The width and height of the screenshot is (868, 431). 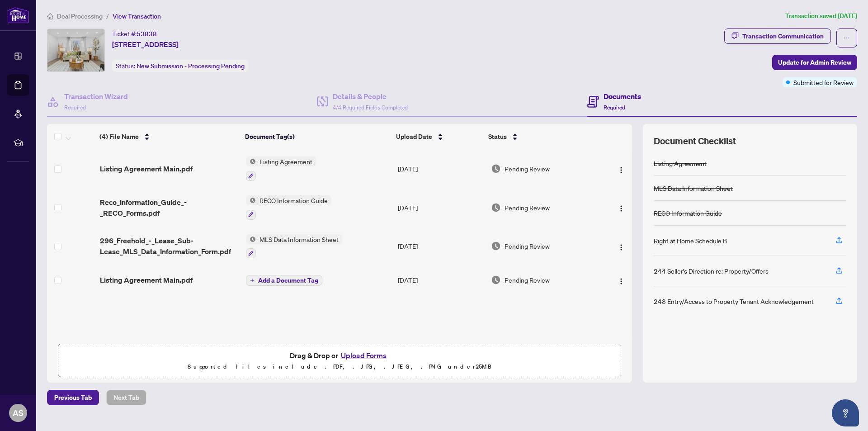 What do you see at coordinates (286, 162) in the screenshot?
I see `span: Listing Agreement` at bounding box center [286, 162].